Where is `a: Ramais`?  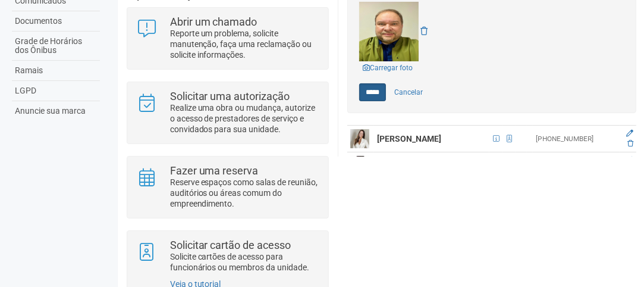 a: Ramais is located at coordinates (56, 70).